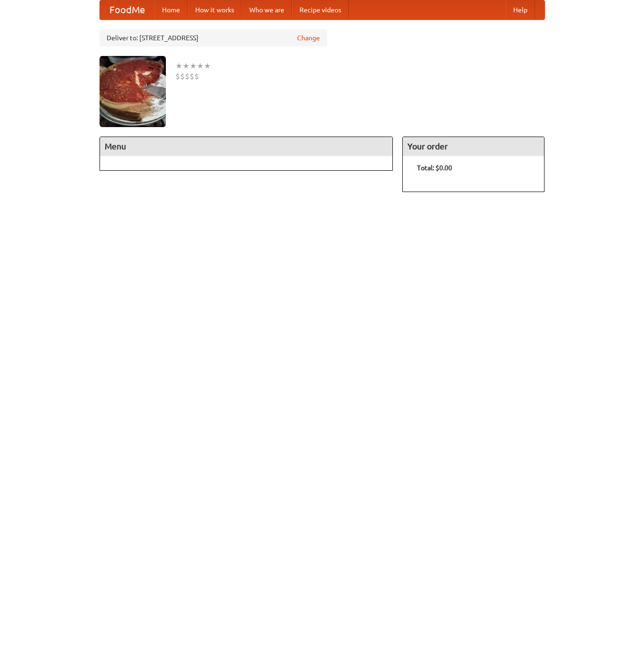 The width and height of the screenshot is (644, 671). I want to click on b: Total: $0.00, so click(434, 168).